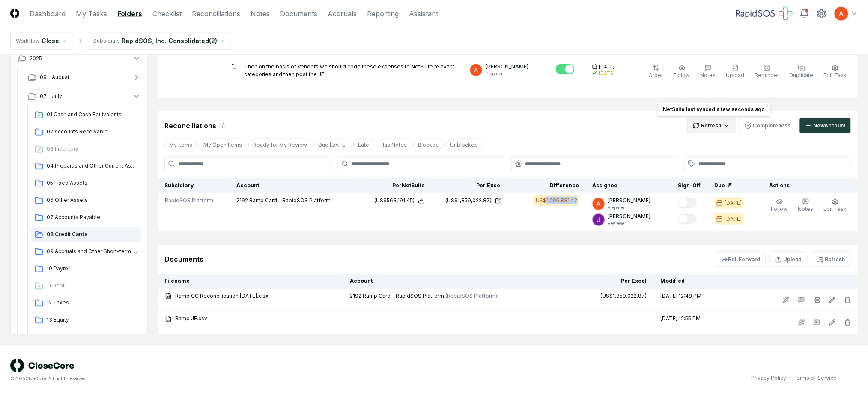  What do you see at coordinates (184, 260) in the screenshot?
I see `div: Documents` at bounding box center [184, 260].